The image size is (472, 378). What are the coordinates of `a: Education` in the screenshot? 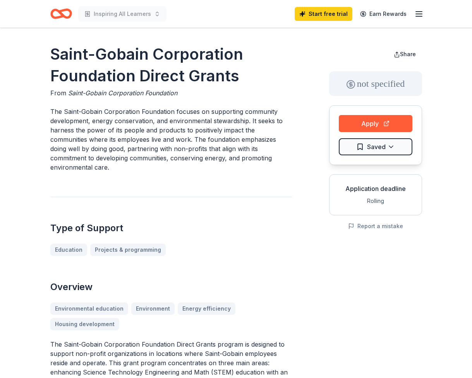 It's located at (69, 250).